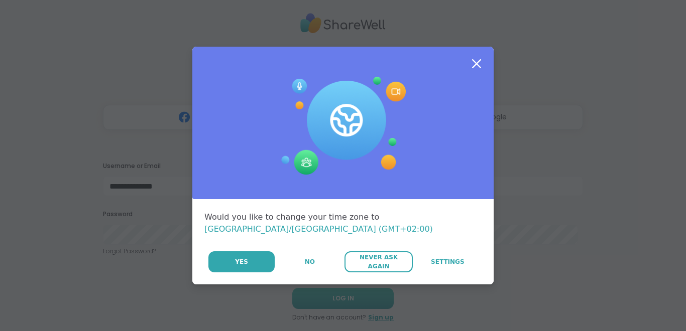  I want to click on div: Would you like to change your time zone to, so click(343, 223).